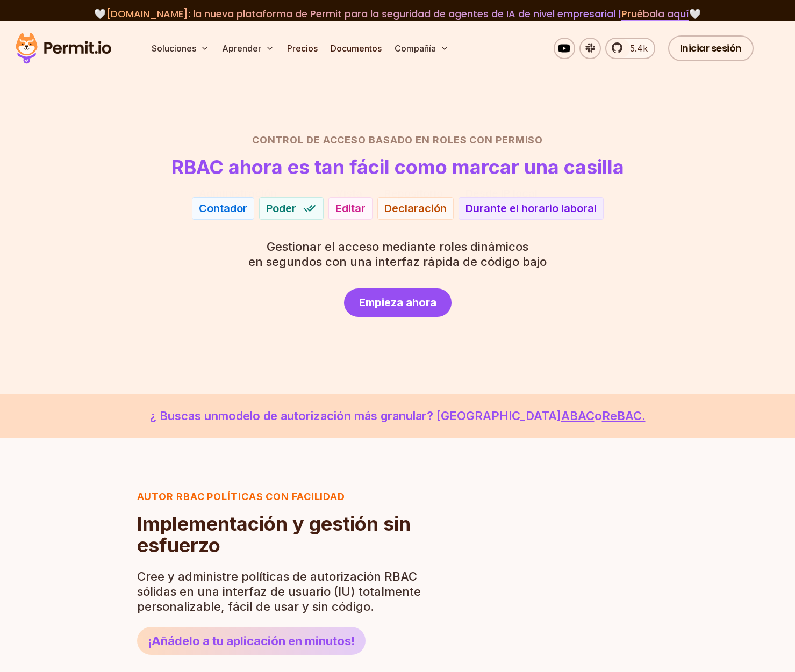 The width and height of the screenshot is (795, 672). Describe the element at coordinates (506, 139) in the screenshot. I see `font: con permiso` at that location.